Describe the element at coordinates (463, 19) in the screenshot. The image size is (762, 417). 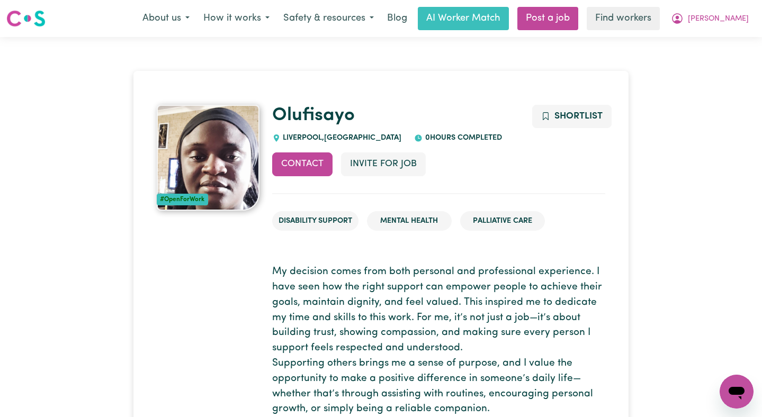
I see `a: AI Worker Match` at that location.